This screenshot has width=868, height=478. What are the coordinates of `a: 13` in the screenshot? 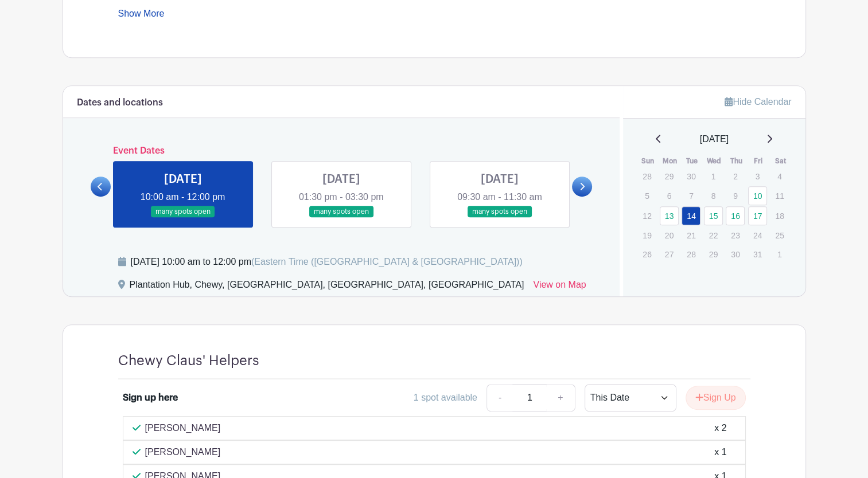 It's located at (669, 216).